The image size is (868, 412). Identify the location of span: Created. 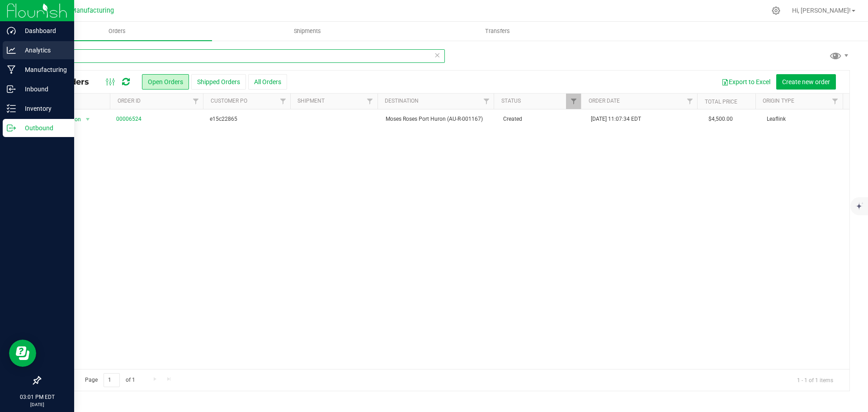
(542, 119).